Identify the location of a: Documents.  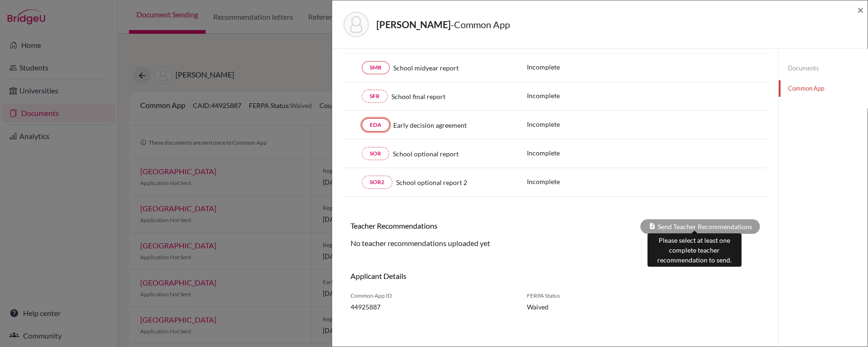
(823, 68).